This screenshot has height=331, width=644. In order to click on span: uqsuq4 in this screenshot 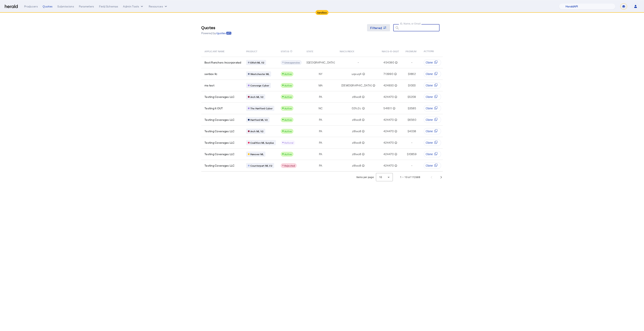, I will do `click(357, 74)`.